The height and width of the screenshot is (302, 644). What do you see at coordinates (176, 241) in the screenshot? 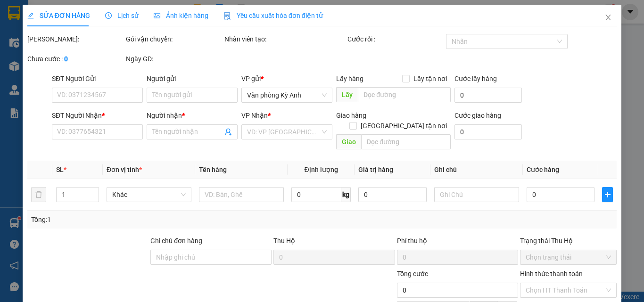
I see `label: Ghi chú đơn hàng` at bounding box center [176, 241].